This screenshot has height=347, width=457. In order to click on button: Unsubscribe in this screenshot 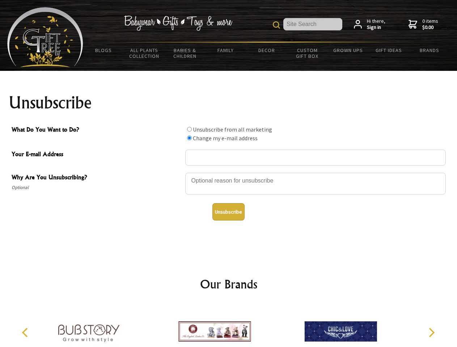, I will do `click(228, 212)`.